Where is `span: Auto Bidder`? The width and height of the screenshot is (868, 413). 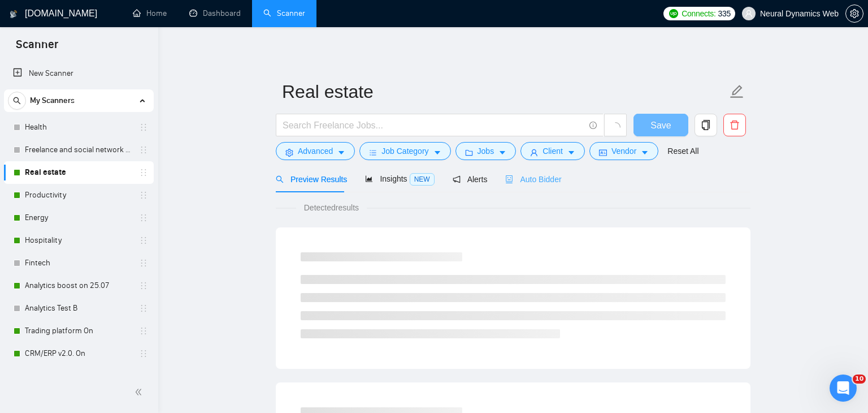 span: Auto Bidder is located at coordinates (533, 179).